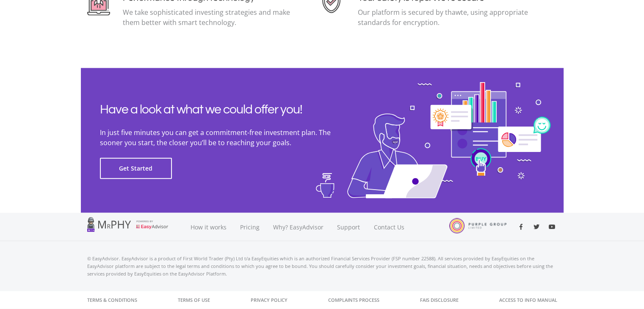 The width and height of the screenshot is (644, 309). What do you see at coordinates (194, 300) in the screenshot?
I see `a: Terms of Use` at bounding box center [194, 300].